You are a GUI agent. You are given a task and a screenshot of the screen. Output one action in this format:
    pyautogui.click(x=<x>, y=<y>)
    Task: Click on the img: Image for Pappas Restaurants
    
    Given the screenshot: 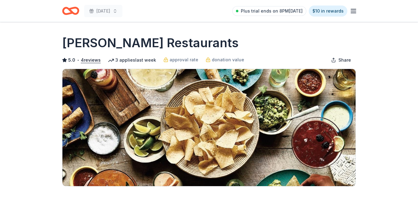 What is the action you would take?
    pyautogui.click(x=209, y=127)
    